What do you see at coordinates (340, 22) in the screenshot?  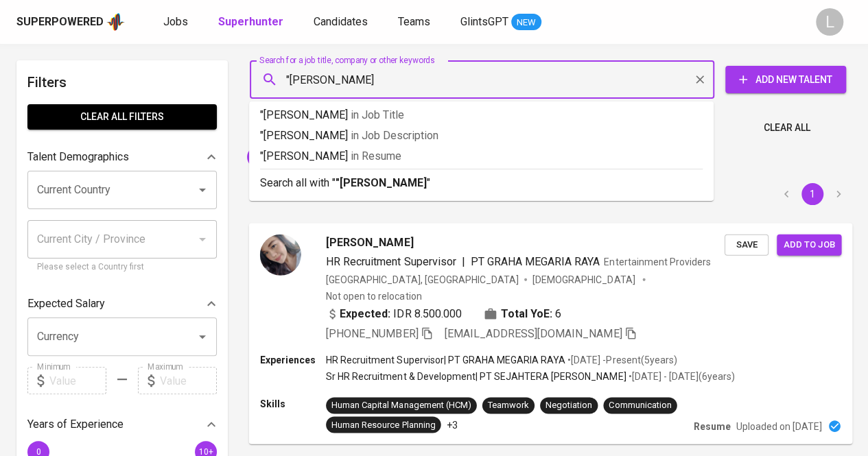 I see `span: Candidates` at bounding box center [340, 22].